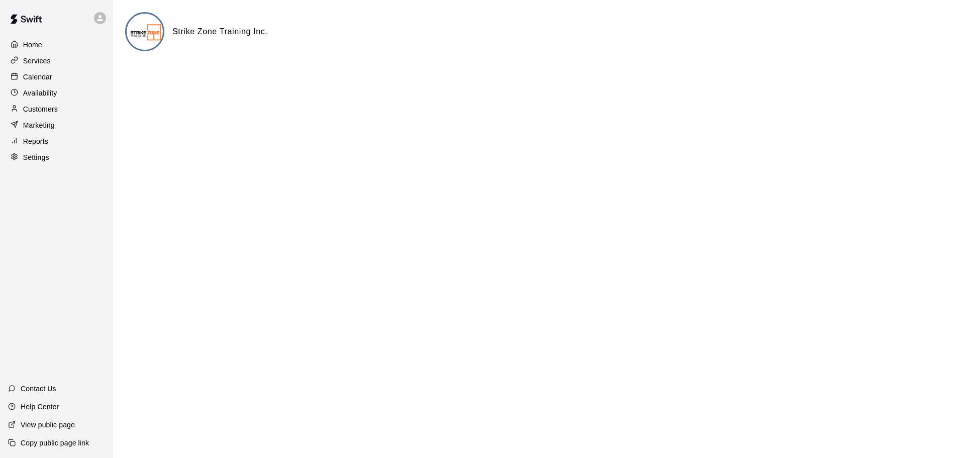 The image size is (965, 458). I want to click on div: Services, so click(56, 61).